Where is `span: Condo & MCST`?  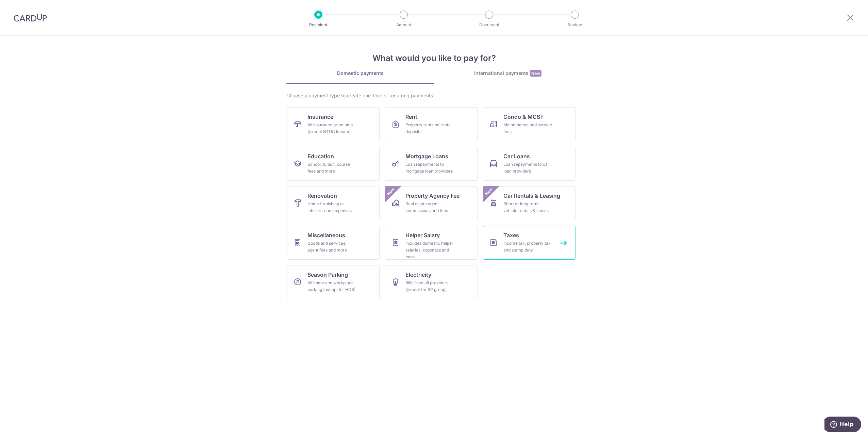 span: Condo & MCST is located at coordinates (524, 117).